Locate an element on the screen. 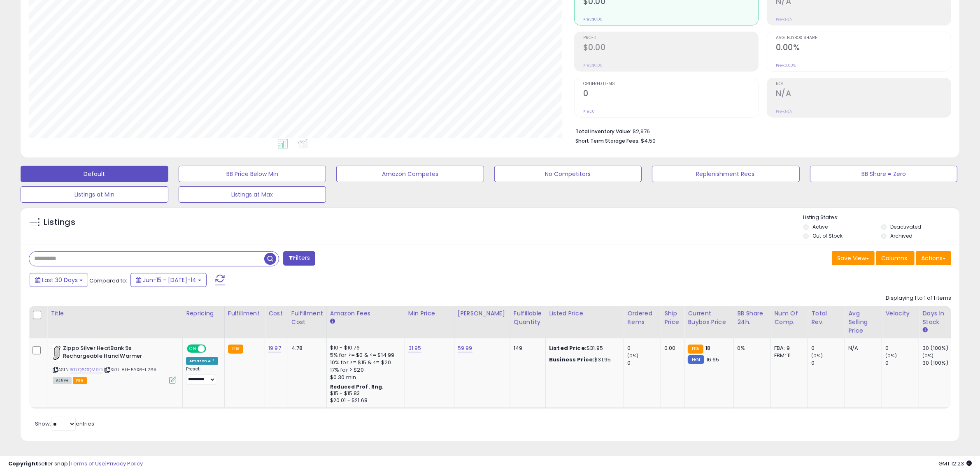 The width and height of the screenshot is (980, 472). div: Fulfillment is located at coordinates (245, 314).